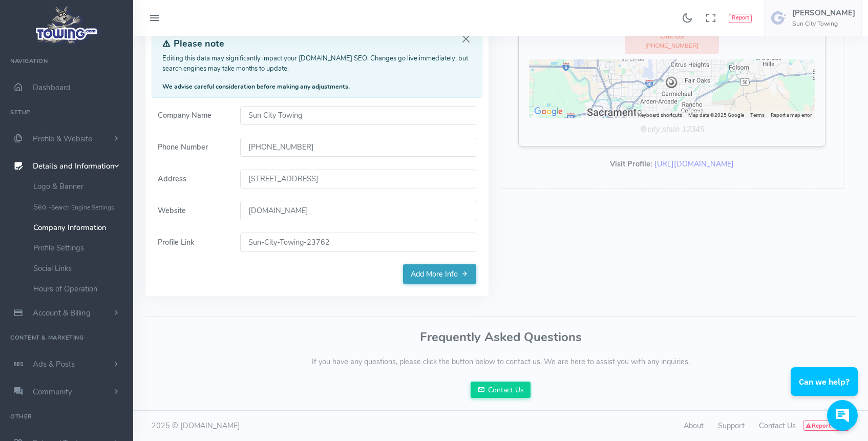 The image size is (868, 441). Describe the element at coordinates (740, 18) in the screenshot. I see `button: Report` at that location.